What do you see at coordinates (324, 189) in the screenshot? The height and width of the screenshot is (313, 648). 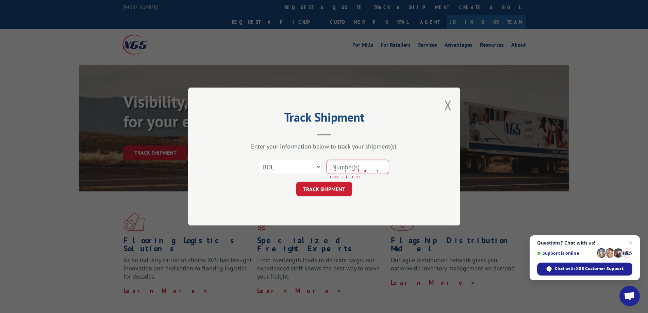 I see `button: TRACK SHIPMENT` at bounding box center [324, 189].